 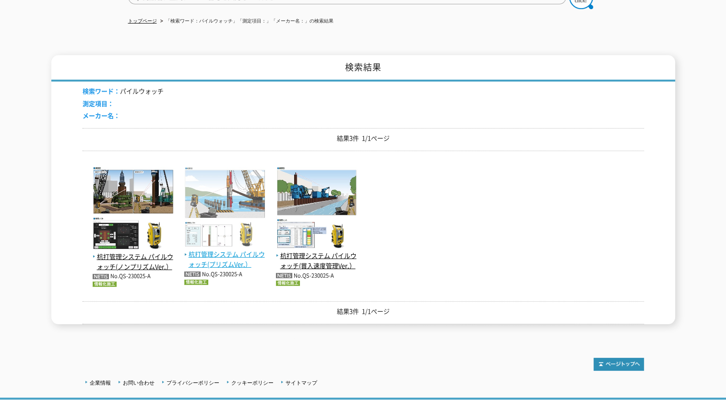 I want to click on img: 杭打管理システム パイルウォッチ(ノンプリズムVer.）, so click(x=133, y=209).